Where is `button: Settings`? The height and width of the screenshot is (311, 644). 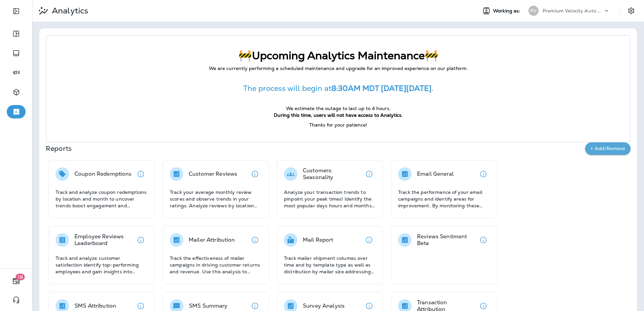
button: Settings is located at coordinates (632, 11).